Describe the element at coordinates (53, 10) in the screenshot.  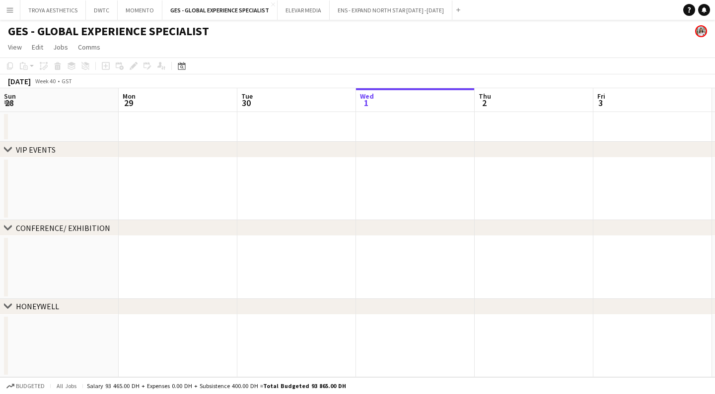
I see `button: TROYA AESTHETICS` at that location.